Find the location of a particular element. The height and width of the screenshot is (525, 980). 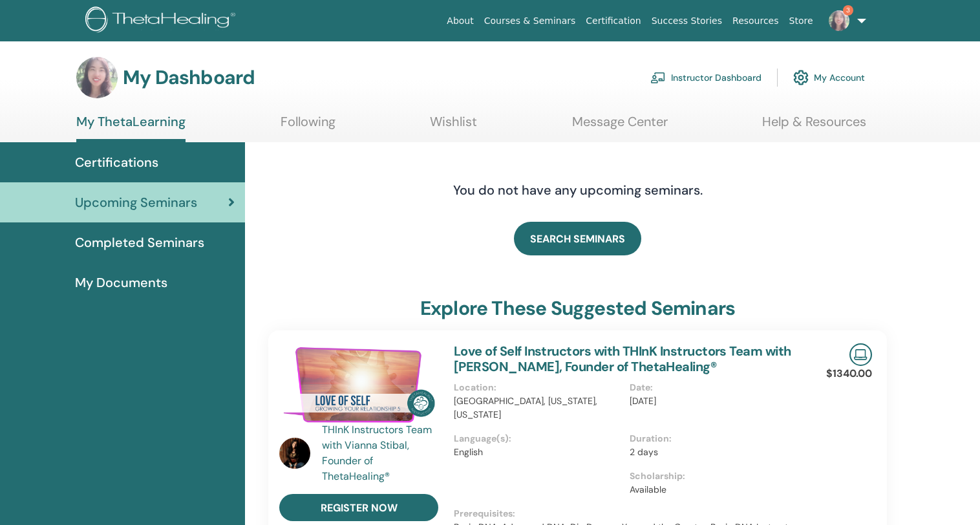

h3: My Dashboard is located at coordinates (189, 77).